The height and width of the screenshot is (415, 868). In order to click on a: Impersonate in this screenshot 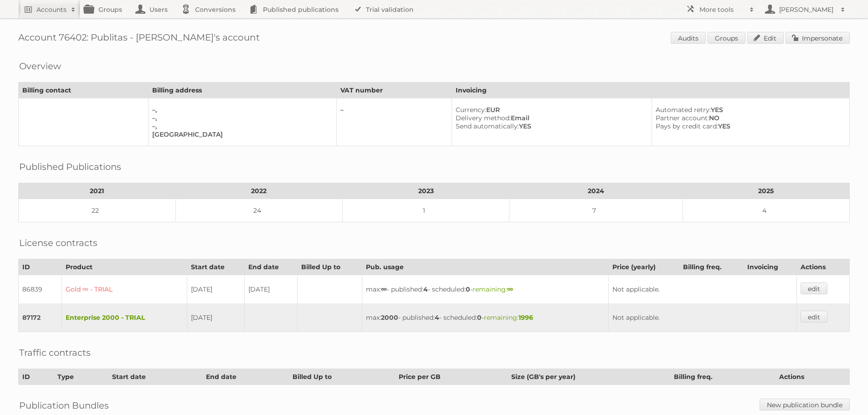, I will do `click(817, 38)`.